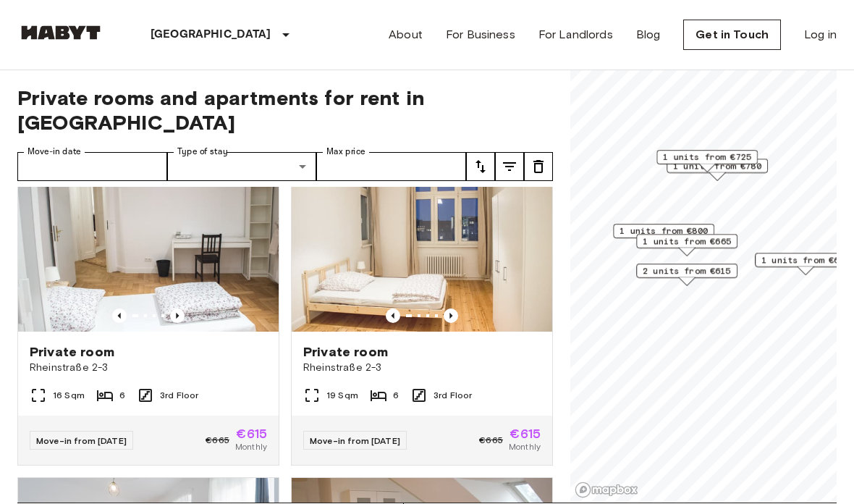 This screenshot has height=504, width=854. I want to click on span: 2 units from €615, so click(687, 271).